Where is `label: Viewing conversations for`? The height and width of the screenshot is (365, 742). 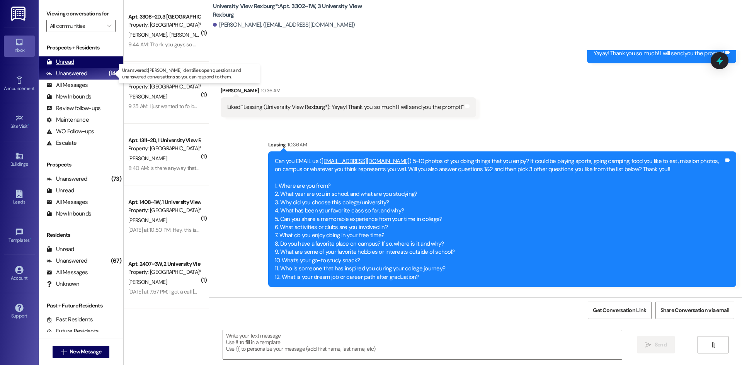 label: Viewing conversations for is located at coordinates (81, 14).